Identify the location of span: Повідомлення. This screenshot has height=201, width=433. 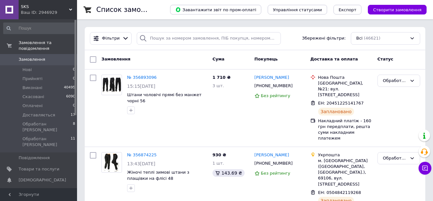
(34, 158).